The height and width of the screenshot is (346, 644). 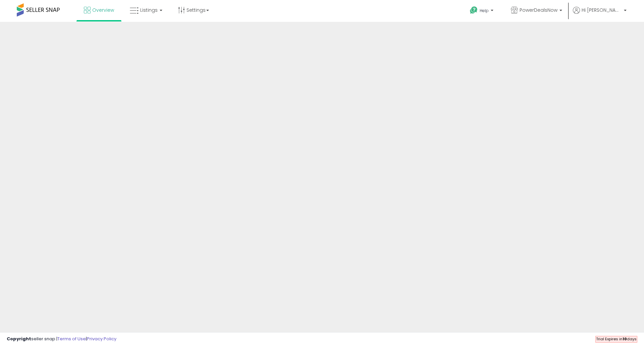 What do you see at coordinates (483, 11) in the screenshot?
I see `a: Help` at bounding box center [483, 11].